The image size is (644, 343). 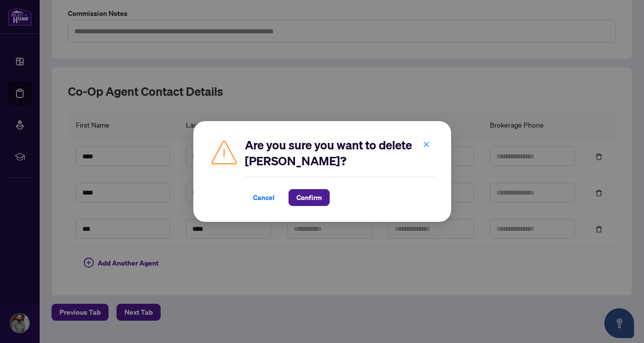 I want to click on span: Cancel, so click(x=264, y=198).